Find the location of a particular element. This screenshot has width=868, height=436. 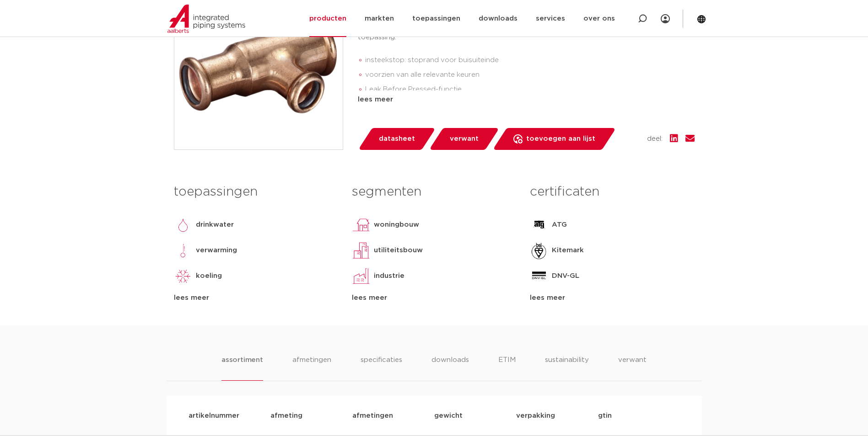

li: voorzien van alle relevante keuren is located at coordinates (530, 75).